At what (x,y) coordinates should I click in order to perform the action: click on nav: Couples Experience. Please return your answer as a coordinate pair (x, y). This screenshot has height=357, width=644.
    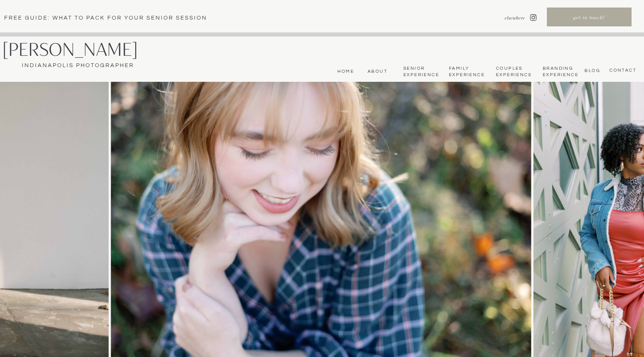
    Looking at the image, I should click on (513, 71).